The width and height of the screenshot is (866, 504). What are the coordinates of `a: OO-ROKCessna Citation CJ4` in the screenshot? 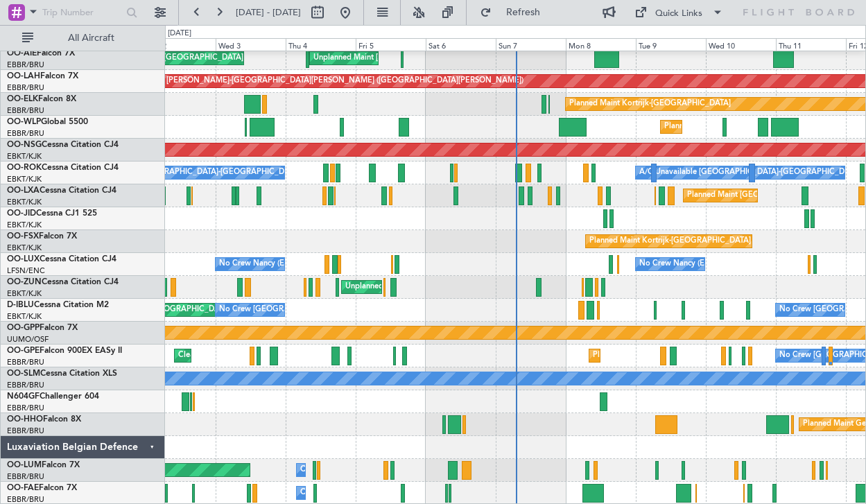 It's located at (62, 168).